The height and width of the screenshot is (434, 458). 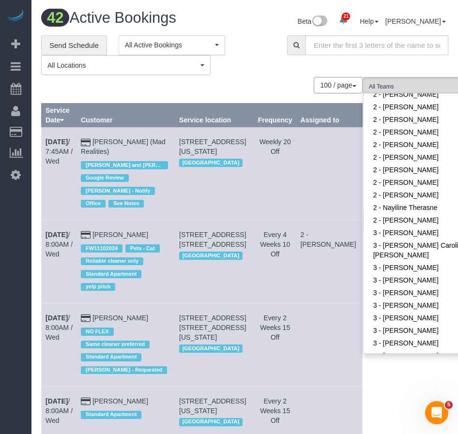 What do you see at coordinates (345, 16) in the screenshot?
I see `span: 21` at bounding box center [345, 16].